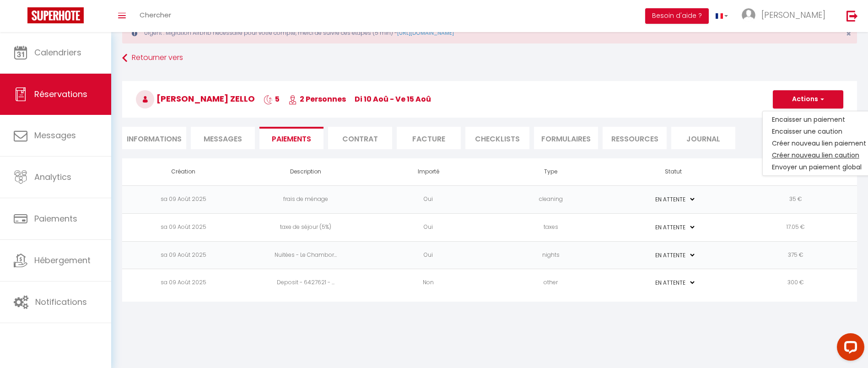  Describe the element at coordinates (55, 15) in the screenshot. I see `img: Super Booking` at that location.